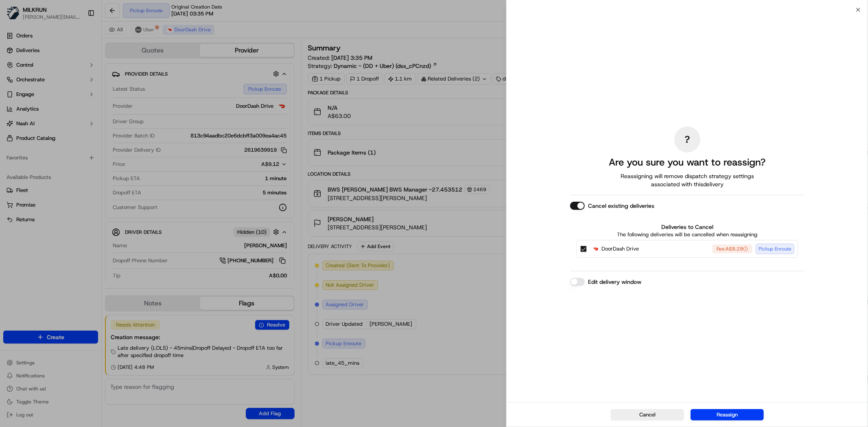 The image size is (868, 427). Describe the element at coordinates (596, 249) in the screenshot. I see `img: DoorDash Drive` at that location.